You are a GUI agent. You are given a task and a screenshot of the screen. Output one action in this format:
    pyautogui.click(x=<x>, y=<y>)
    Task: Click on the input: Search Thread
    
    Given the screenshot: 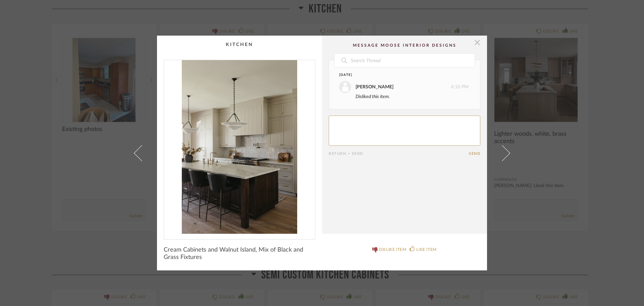 What is the action you would take?
    pyautogui.click(x=412, y=60)
    